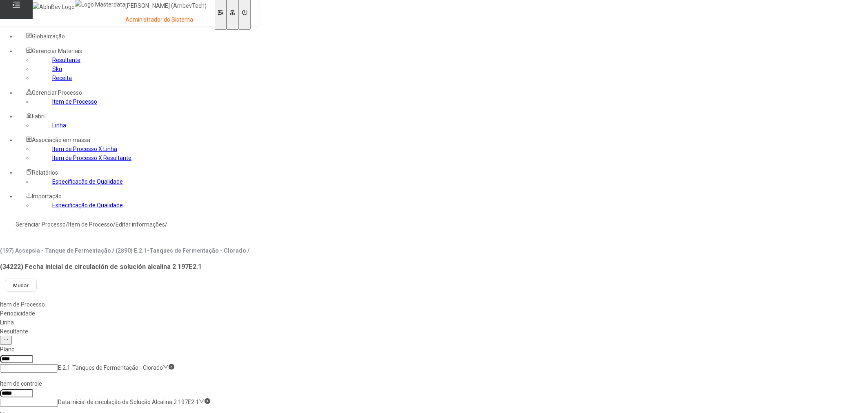 The height and width of the screenshot is (413, 868). What do you see at coordinates (140, 225) in the screenshot?
I see `a: Editar informações` at bounding box center [140, 225].